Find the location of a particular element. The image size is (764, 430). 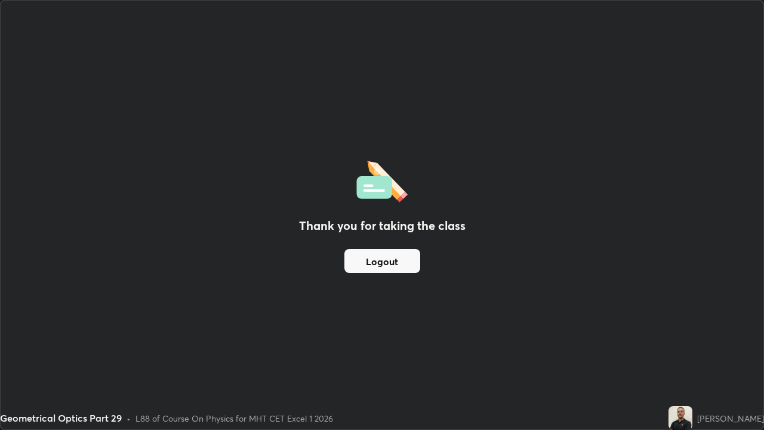

div: L88 of Course On Physics for MHT CET Excel 1 2026 is located at coordinates (234, 418).